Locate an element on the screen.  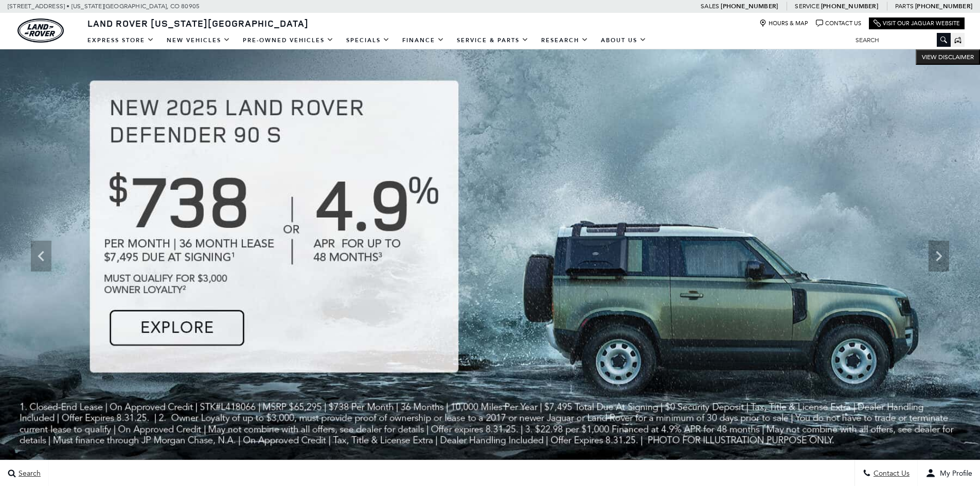
nav: Main Navigation is located at coordinates (367, 40).